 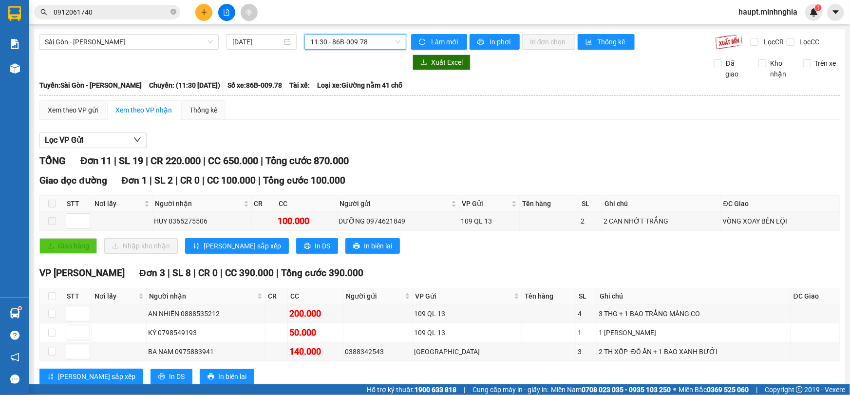 I want to click on span: copyright, so click(x=800, y=390).